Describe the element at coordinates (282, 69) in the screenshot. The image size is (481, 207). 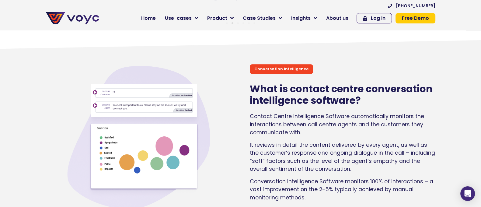
I see `p: Conversation Intelligence` at that location.